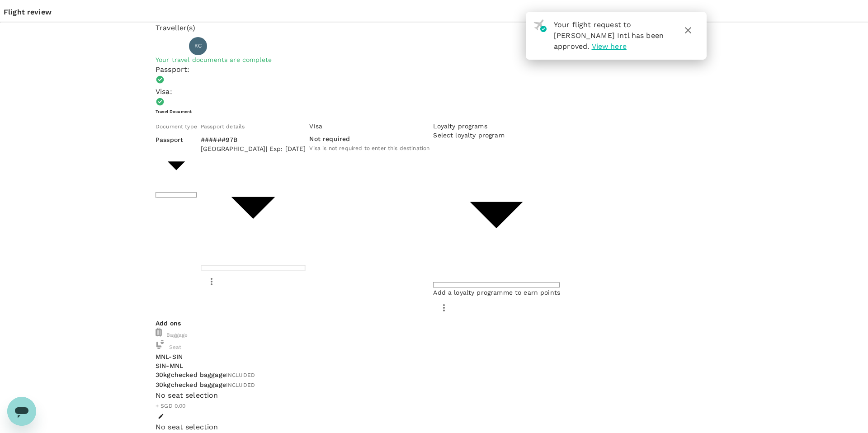  I want to click on span: + SGD 0.00, so click(171, 406).